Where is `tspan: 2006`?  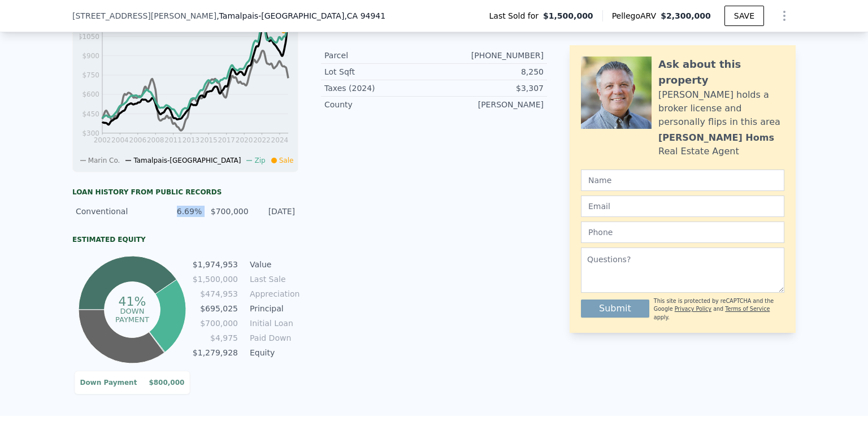 tspan: 2006 is located at coordinates (138, 140).